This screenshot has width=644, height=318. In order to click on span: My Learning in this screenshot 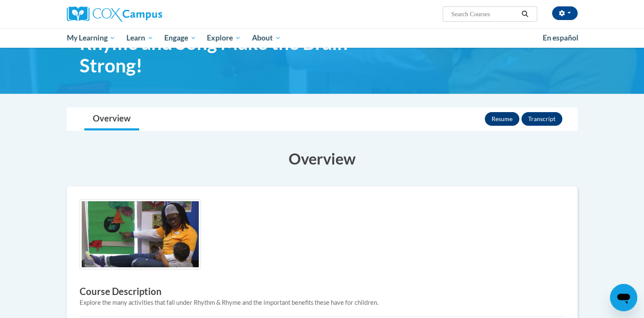, I will do `click(91, 38)`.